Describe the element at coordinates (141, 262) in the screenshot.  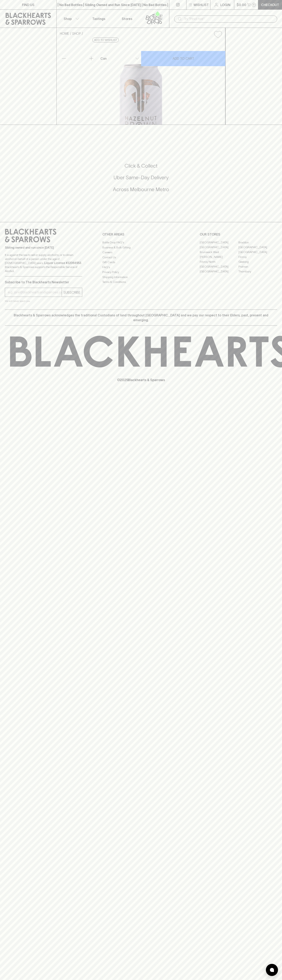
I see `a: Gift Cards` at that location.